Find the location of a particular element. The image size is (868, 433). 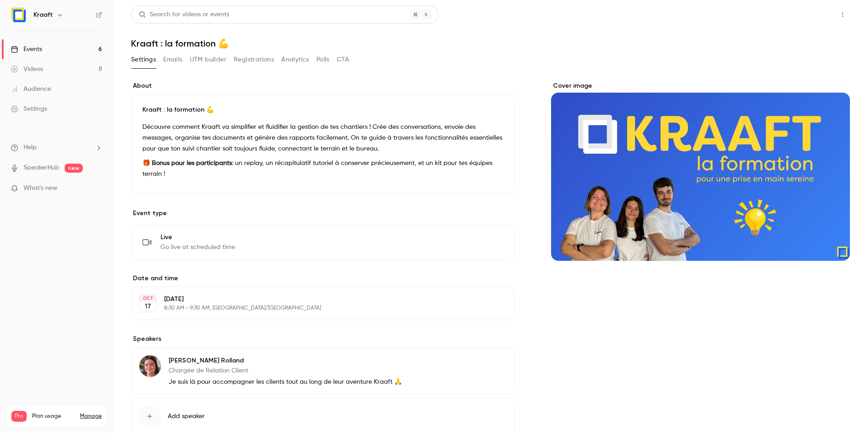

div: Search for videos or events is located at coordinates (184, 14).